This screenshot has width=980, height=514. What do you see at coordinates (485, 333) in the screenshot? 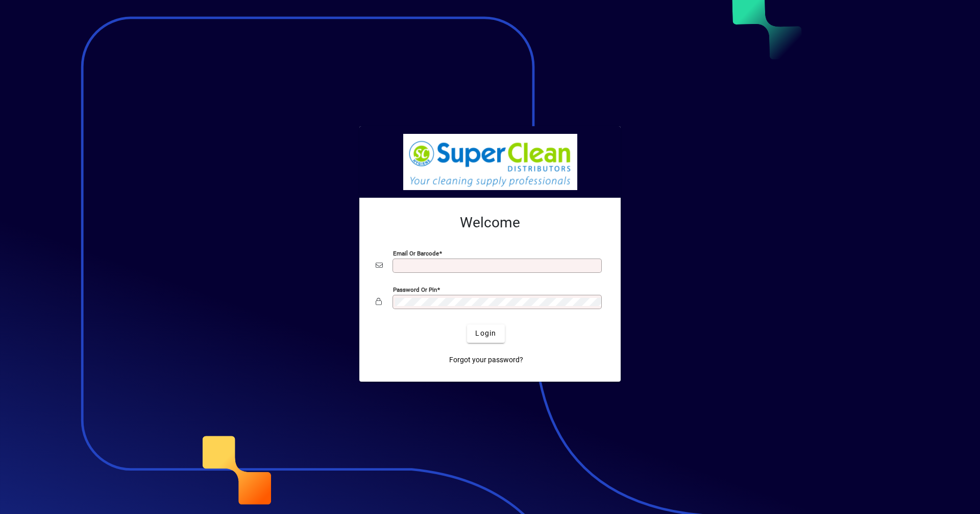
I see `span: Login` at bounding box center [485, 333].